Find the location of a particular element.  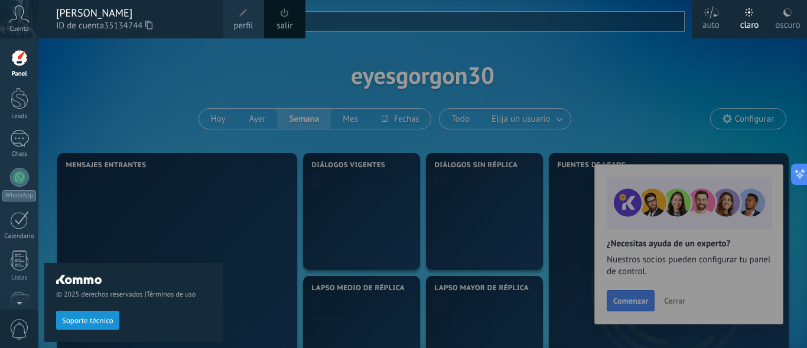

span: perfil is located at coordinates (243, 26).